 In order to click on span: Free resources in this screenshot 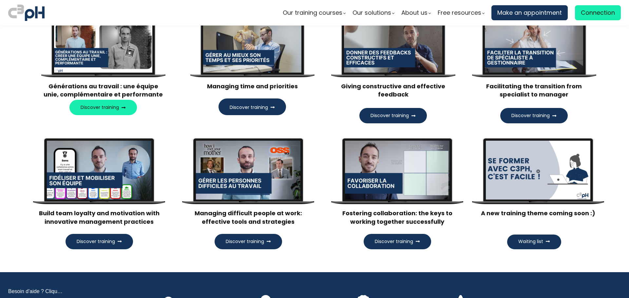, I will do `click(459, 13)`.